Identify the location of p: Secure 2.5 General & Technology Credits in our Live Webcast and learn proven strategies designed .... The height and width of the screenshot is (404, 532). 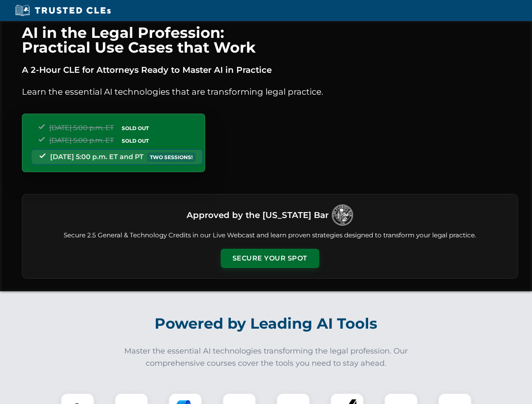
(270, 236).